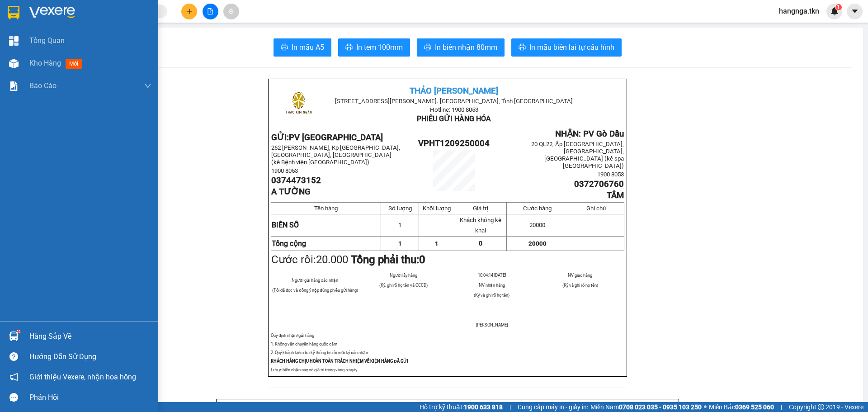  Describe the element at coordinates (461, 47) in the screenshot. I see `button: printerIn biên nhận 80mm` at that location.